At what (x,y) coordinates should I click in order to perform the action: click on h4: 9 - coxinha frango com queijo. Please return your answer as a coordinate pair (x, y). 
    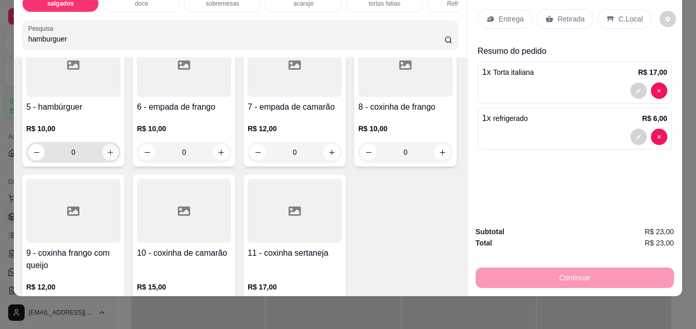
    Looking at the image, I should click on (73, 259).